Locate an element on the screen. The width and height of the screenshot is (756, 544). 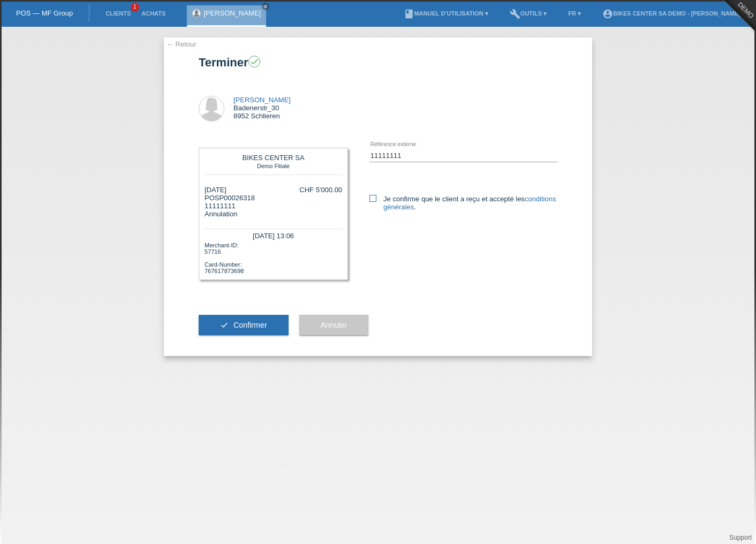
div: Demo Filiale is located at coordinates (274, 165).